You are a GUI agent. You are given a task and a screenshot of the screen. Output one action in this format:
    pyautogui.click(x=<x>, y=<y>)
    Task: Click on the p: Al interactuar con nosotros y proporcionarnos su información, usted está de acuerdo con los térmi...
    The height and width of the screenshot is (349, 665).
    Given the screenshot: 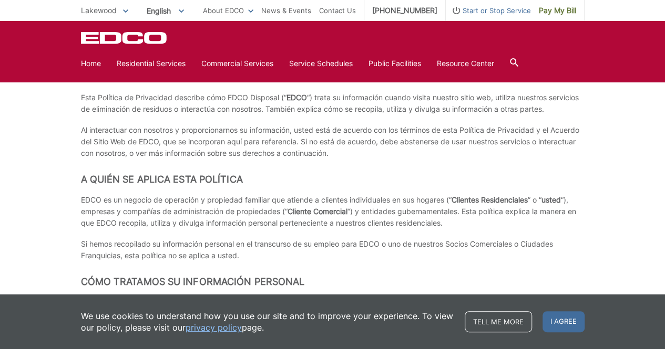 What is the action you would take?
    pyautogui.click(x=333, y=142)
    